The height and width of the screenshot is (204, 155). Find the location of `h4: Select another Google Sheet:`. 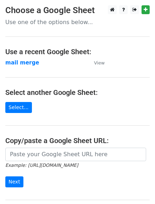

h4: Select another Google Sheet: is located at coordinates (77, 92).